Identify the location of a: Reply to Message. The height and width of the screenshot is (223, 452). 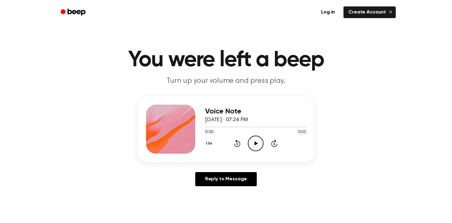
(226, 179).